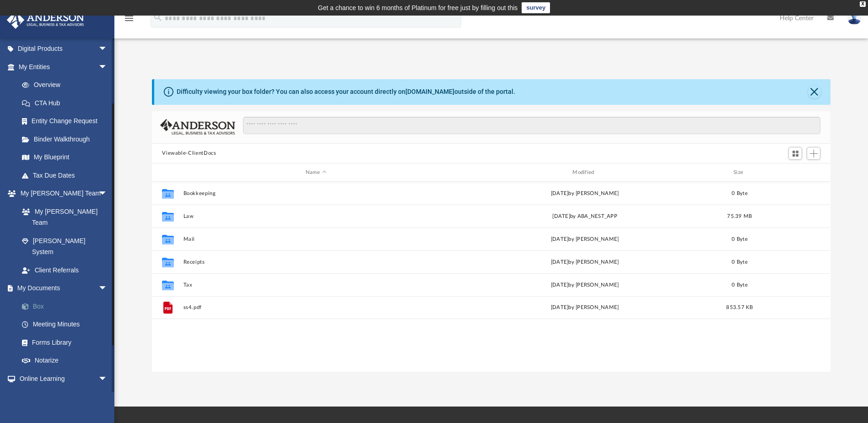 Image resolution: width=868 pixels, height=423 pixels. Describe the element at coordinates (418, 7) in the screenshot. I see `div: Get a chance to win 6 months of Platinum for free just by filling out this` at that location.